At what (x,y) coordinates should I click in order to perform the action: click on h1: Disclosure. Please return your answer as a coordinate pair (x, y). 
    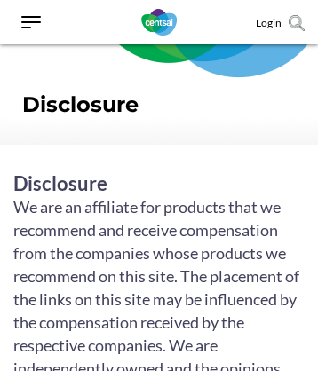
    Looking at the image, I should click on (159, 105).